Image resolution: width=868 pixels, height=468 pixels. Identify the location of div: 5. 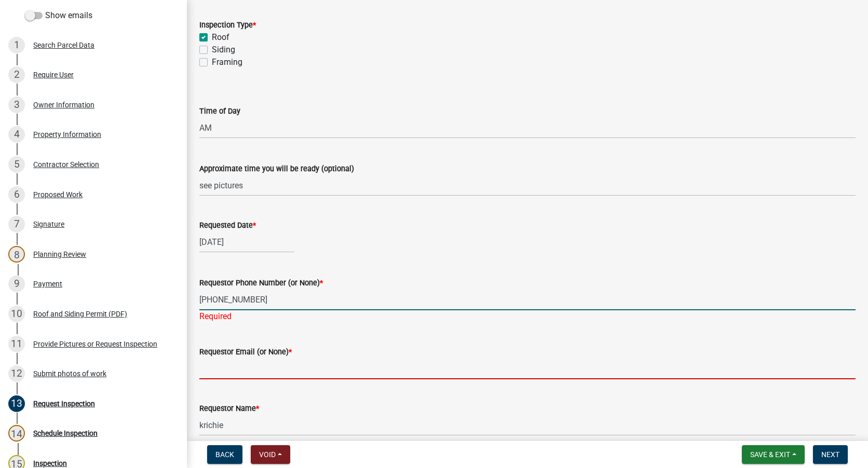
(17, 165).